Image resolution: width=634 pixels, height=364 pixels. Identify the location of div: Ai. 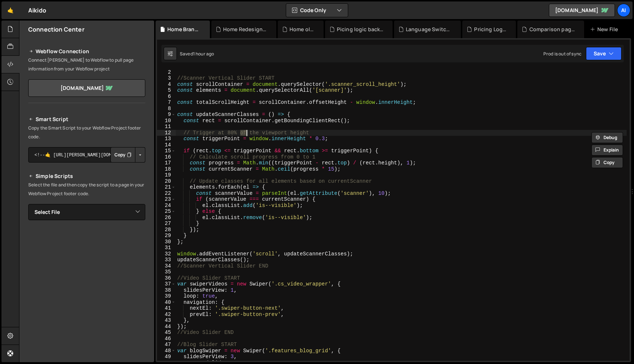
(624, 10).